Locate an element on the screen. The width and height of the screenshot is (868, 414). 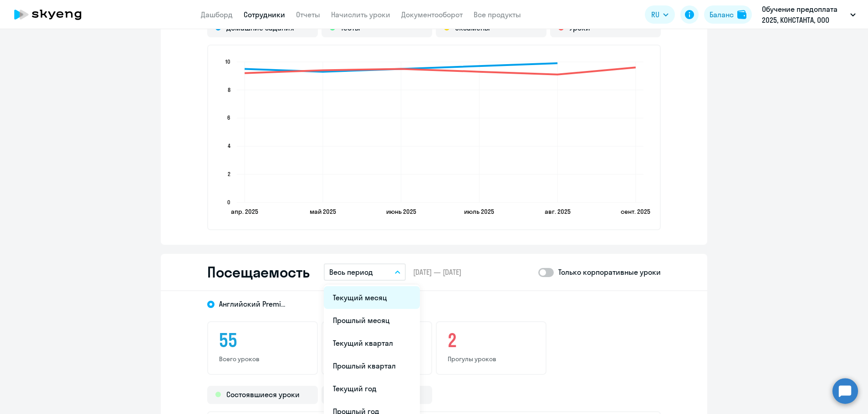
h3: 55 is located at coordinates (262, 340).